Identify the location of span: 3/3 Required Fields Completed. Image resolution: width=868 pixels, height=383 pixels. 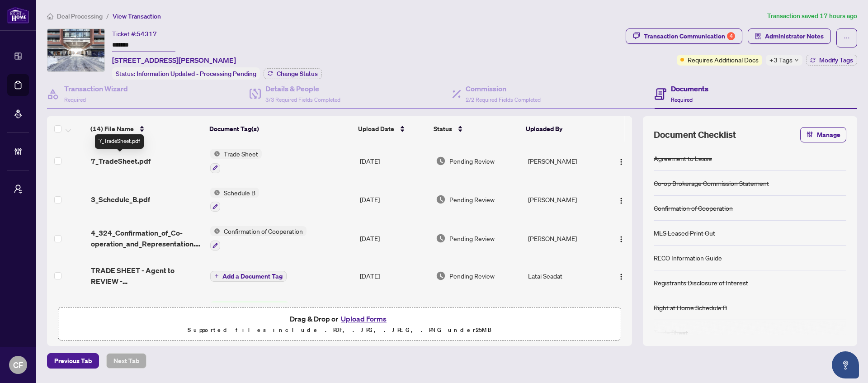
(303, 99).